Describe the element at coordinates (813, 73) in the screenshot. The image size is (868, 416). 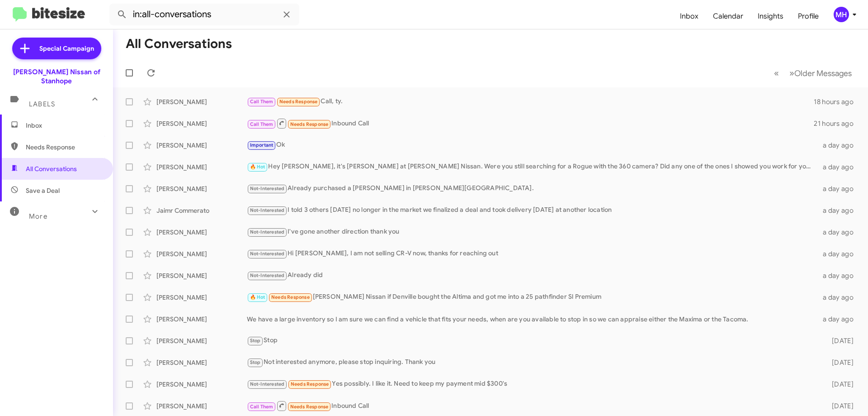
I see `nav: Page navigation example` at that location.